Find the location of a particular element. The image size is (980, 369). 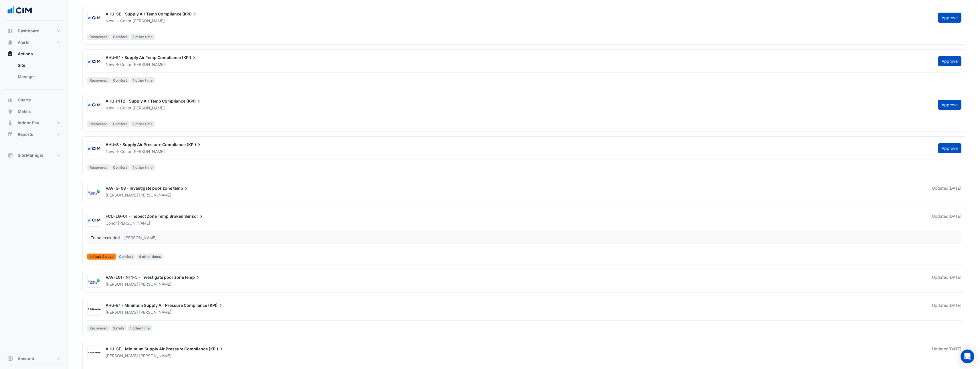

app-icon: Charts is located at coordinates (10, 100).